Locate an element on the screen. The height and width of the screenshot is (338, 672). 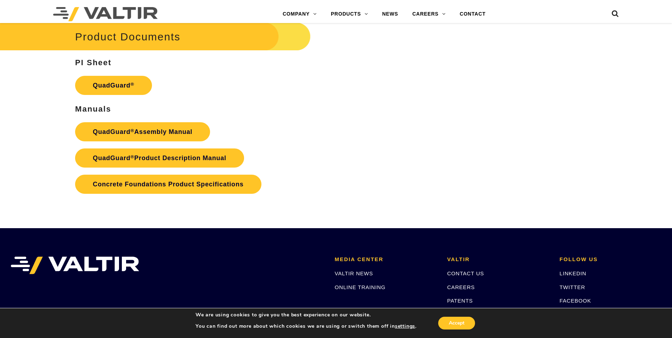
a: COMPANY is located at coordinates (300, 14).